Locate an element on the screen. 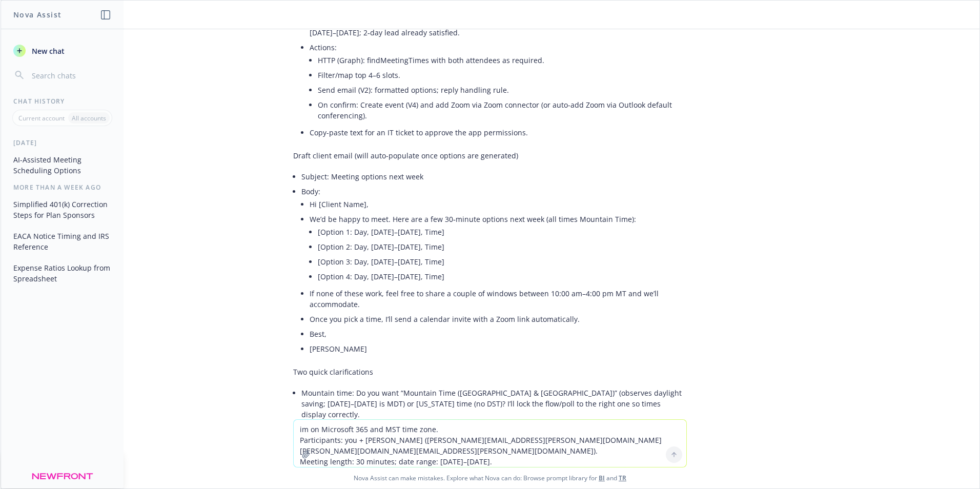 This screenshot has width=980, height=489. span: New chat is located at coordinates (47, 51).